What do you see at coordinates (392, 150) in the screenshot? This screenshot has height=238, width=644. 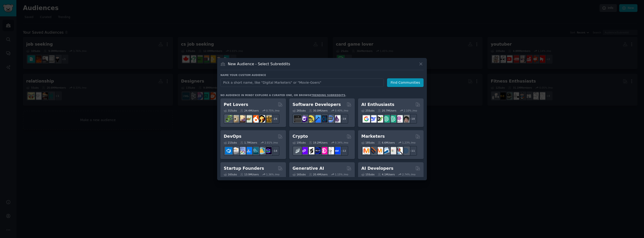 I see `img: googleads` at bounding box center [392, 150].